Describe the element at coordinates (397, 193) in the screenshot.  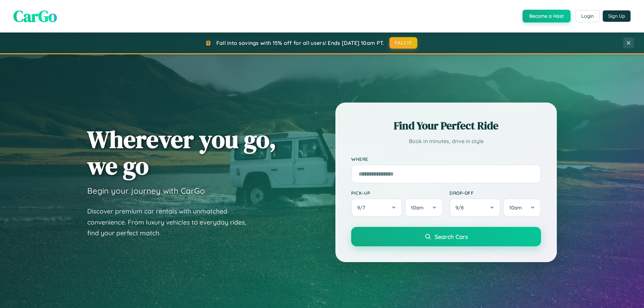
I see `label: Pick-up` at that location.